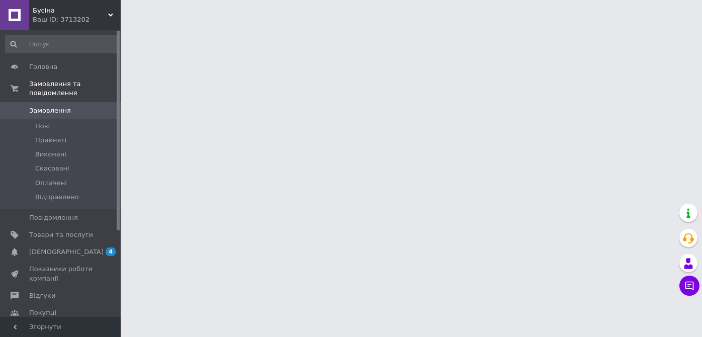 This screenshot has height=337, width=702. I want to click on span: Повідомлення, so click(53, 218).